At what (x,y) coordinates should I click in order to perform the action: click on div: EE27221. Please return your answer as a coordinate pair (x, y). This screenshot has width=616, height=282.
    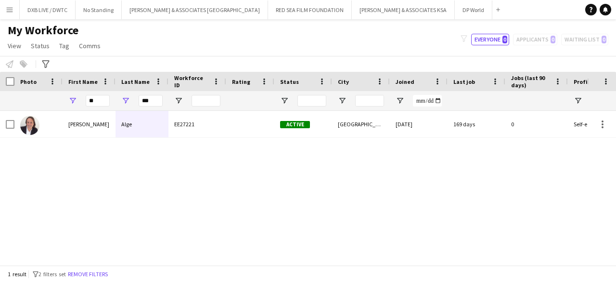
    Looking at the image, I should click on (197, 124).